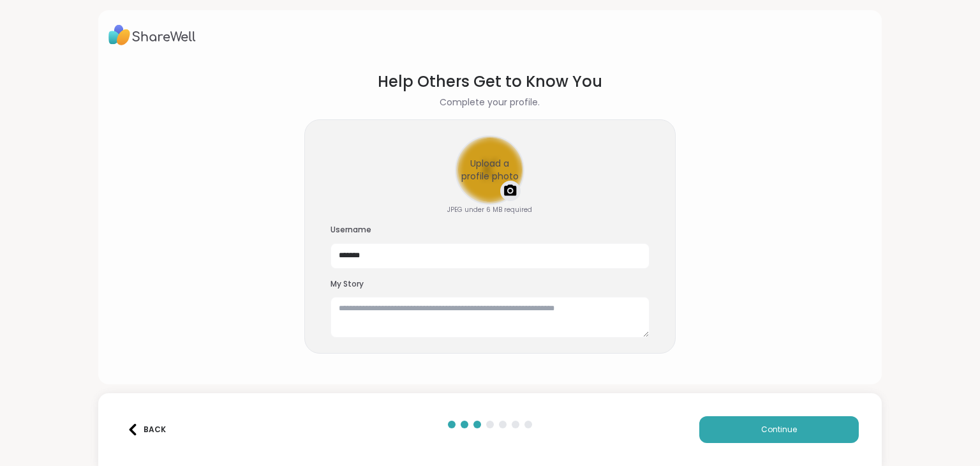 This screenshot has width=980, height=466. Describe the element at coordinates (779, 430) in the screenshot. I see `button: Continue` at that location.